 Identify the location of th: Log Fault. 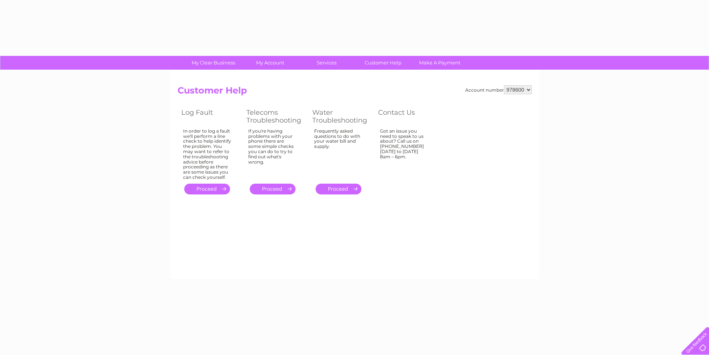
(210, 116).